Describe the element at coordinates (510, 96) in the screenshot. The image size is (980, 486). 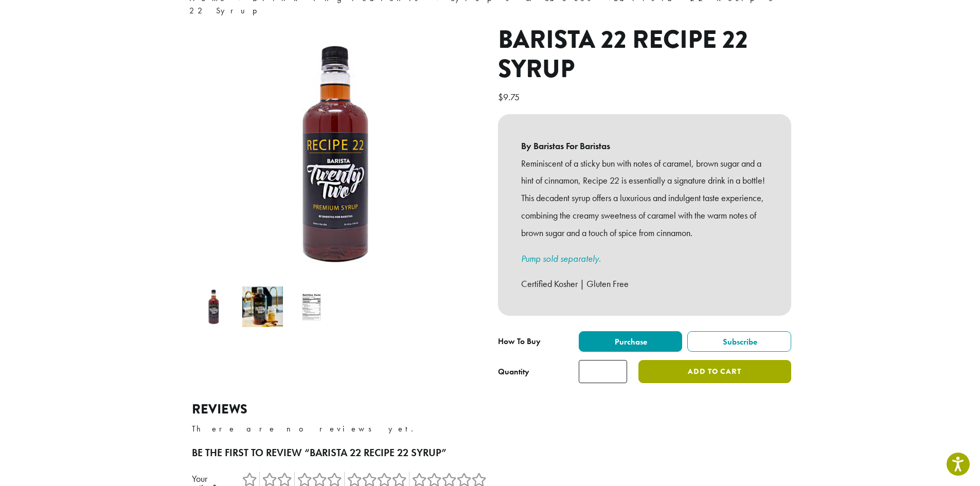
I see `bdi: 9.75` at that location.